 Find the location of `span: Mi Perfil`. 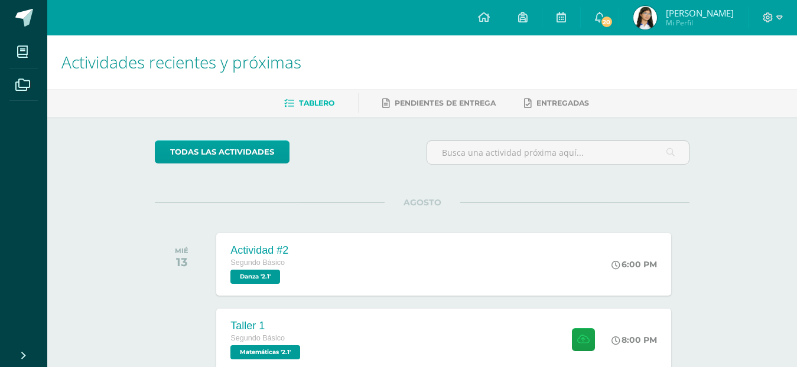

span: Mi Perfil is located at coordinates (700, 22).